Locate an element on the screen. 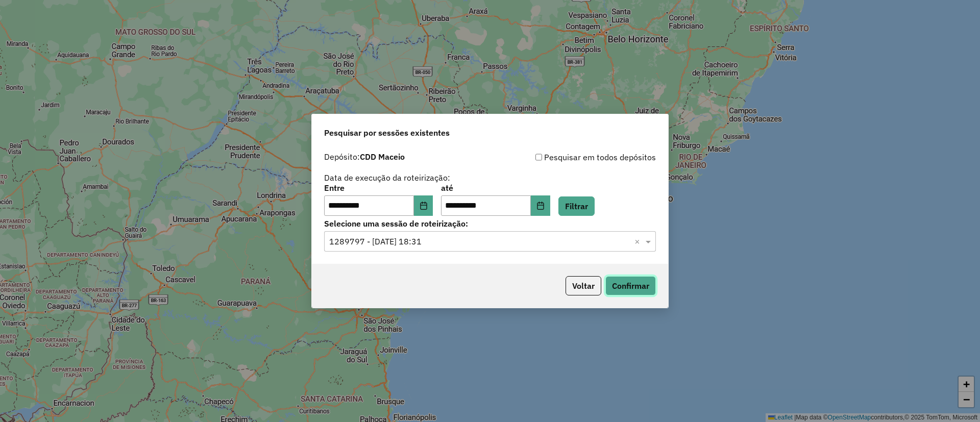 This screenshot has height=422, width=980. label: Selecione uma sessão de roteirização: is located at coordinates (490, 224).